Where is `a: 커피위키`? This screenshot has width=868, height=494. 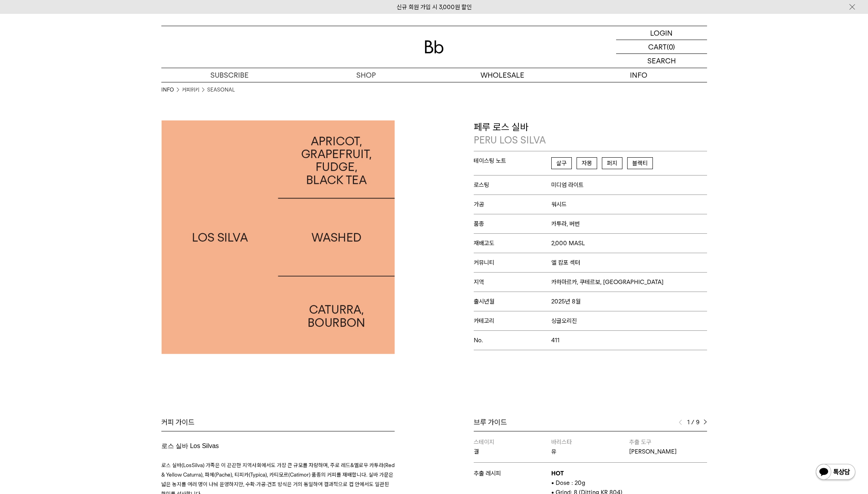
a: 커피위키 is located at coordinates (191, 90).